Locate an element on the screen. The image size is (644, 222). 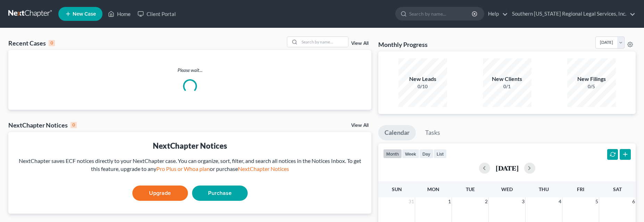
div: New Filings is located at coordinates (592, 79).